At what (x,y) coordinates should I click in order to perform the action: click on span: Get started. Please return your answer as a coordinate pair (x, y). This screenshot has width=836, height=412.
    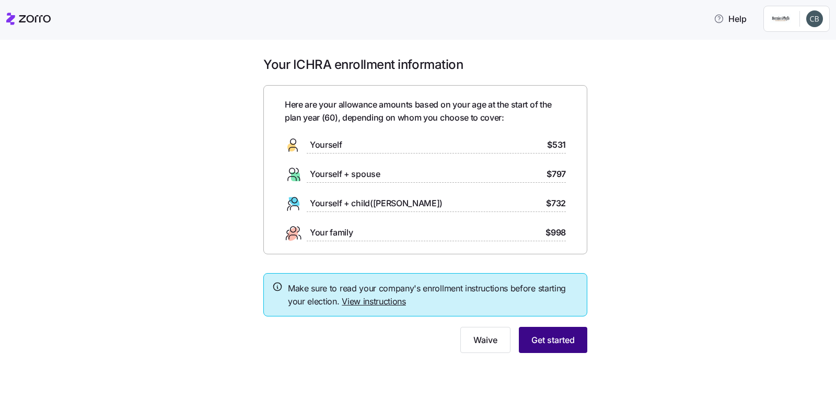
    Looking at the image, I should click on (553, 340).